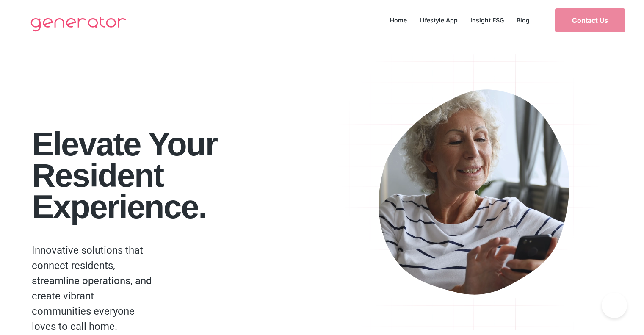  What do you see at coordinates (460, 20) in the screenshot?
I see `nav: Menu` at bounding box center [460, 20].